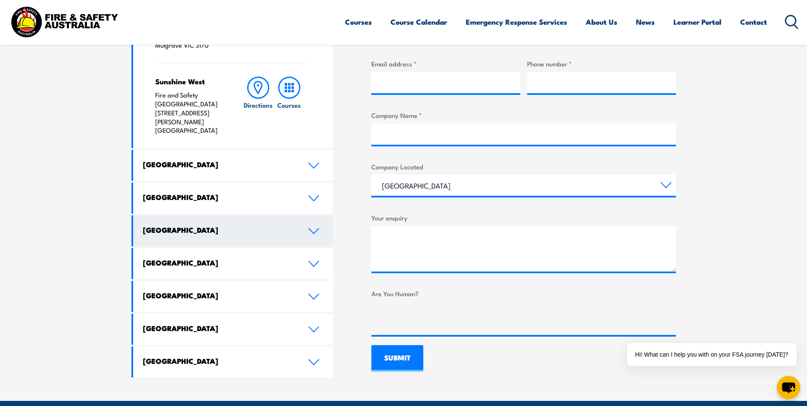 The width and height of the screenshot is (807, 406). I want to click on label: Your enquiry, so click(524, 217).